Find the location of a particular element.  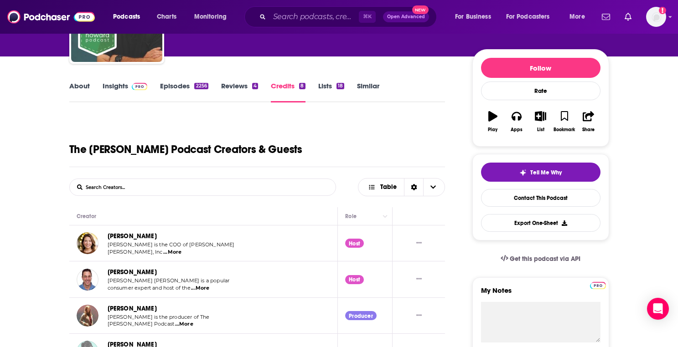

a: Get this podcast via API is located at coordinates (541, 259).